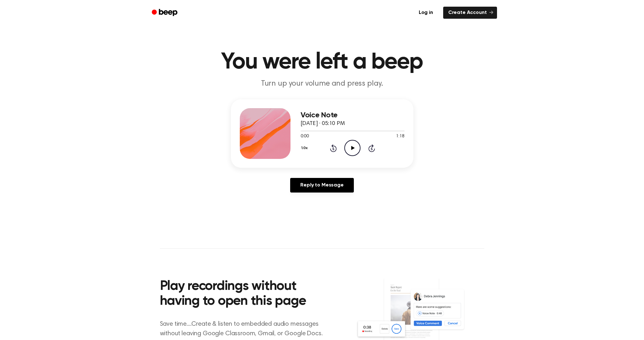 The width and height of the screenshot is (644, 340). I want to click on button: 1.0x, so click(305, 148).